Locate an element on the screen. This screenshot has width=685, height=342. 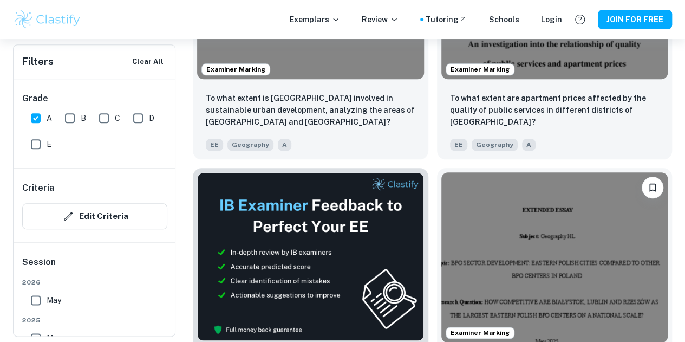
span: E is located at coordinates (49, 144).